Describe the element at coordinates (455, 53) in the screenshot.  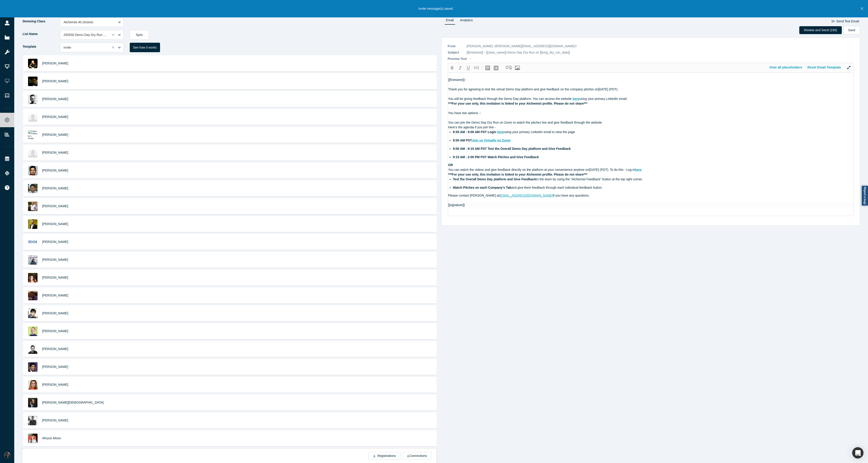
I see `p: Subject` at that location.